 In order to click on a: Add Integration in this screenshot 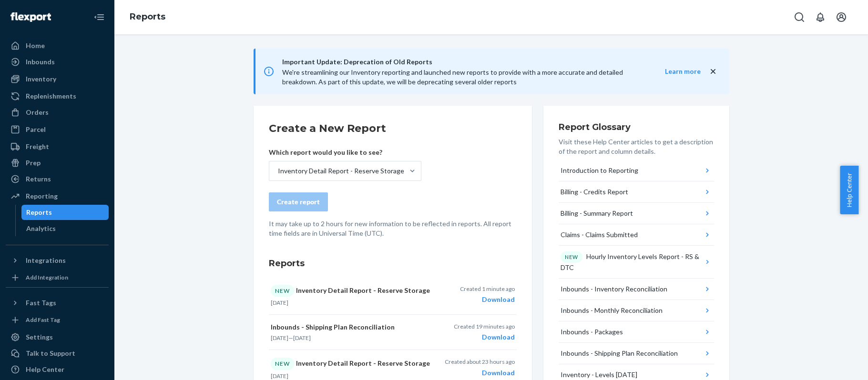, I will do `click(57, 277)`.